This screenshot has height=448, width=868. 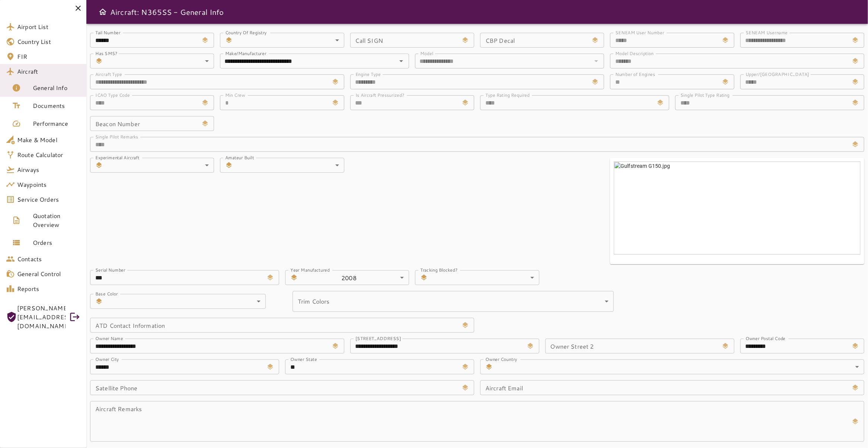 What do you see at coordinates (634, 53) in the screenshot?
I see `label: Model Description` at bounding box center [634, 53].